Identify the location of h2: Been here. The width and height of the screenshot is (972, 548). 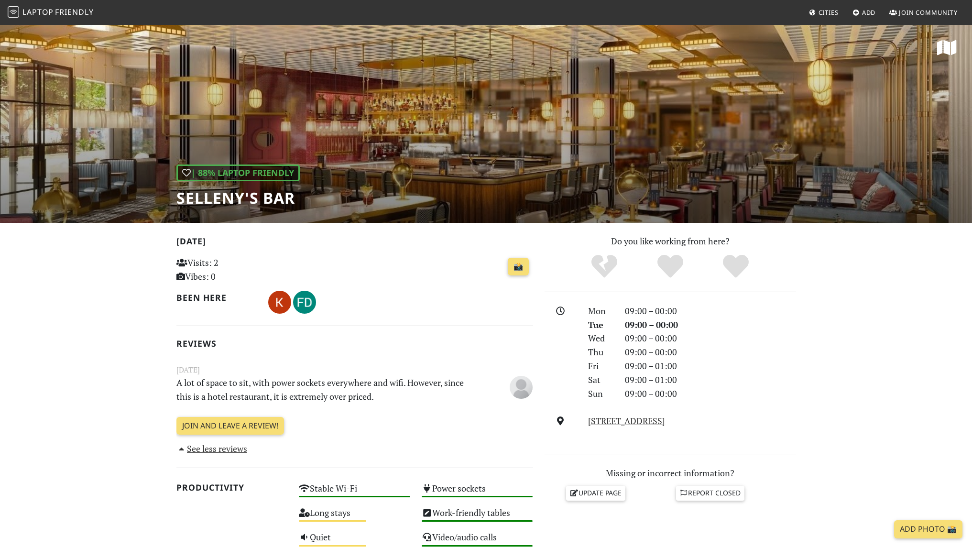
(216, 297).